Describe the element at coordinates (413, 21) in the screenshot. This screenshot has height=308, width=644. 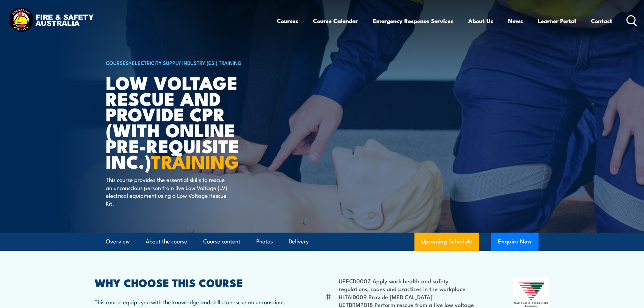
I see `a: Emergency Response Services` at that location.